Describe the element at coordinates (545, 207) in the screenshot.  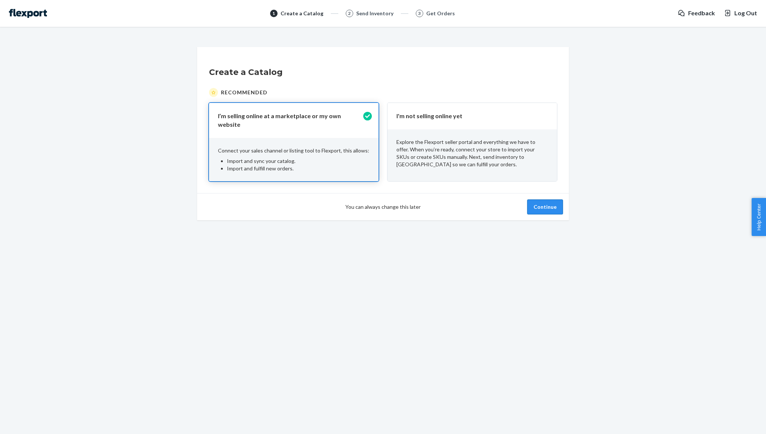
I see `button: Continue` at that location.